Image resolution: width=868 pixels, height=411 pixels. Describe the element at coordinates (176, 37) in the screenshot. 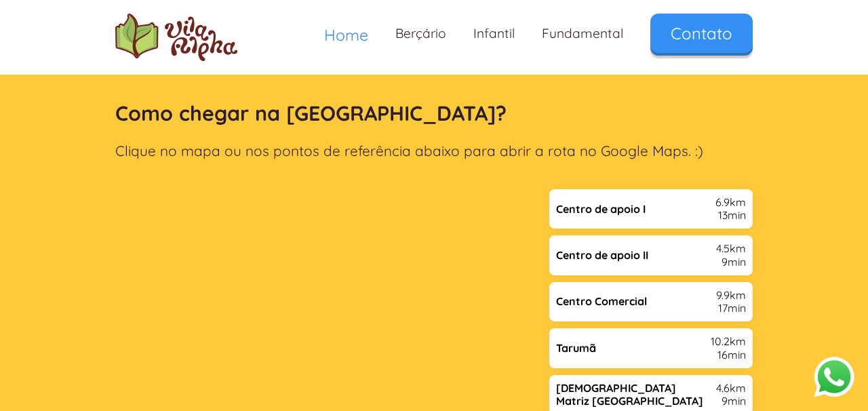

I see `a: home` at that location.